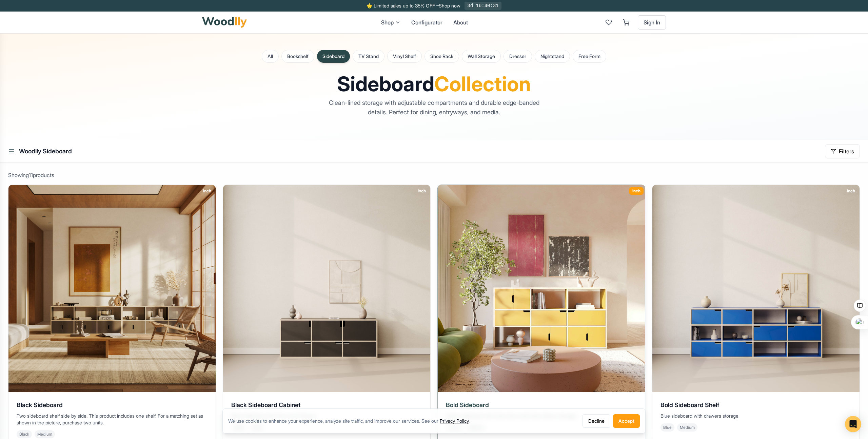  Describe the element at coordinates (271, 56) in the screenshot. I see `button: All` at that location.